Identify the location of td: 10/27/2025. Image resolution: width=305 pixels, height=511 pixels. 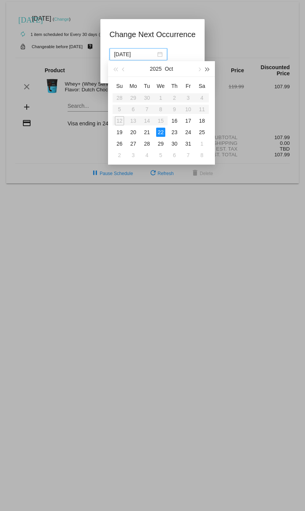
(133, 144).